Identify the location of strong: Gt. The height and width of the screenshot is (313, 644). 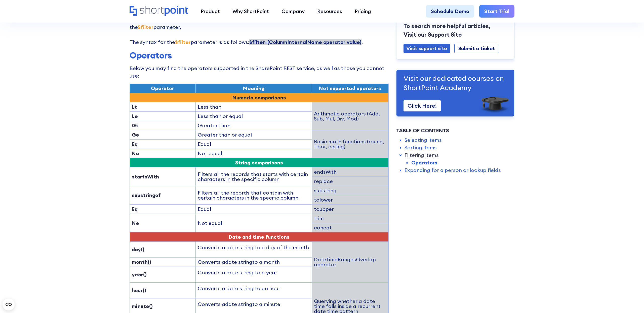
(135, 125).